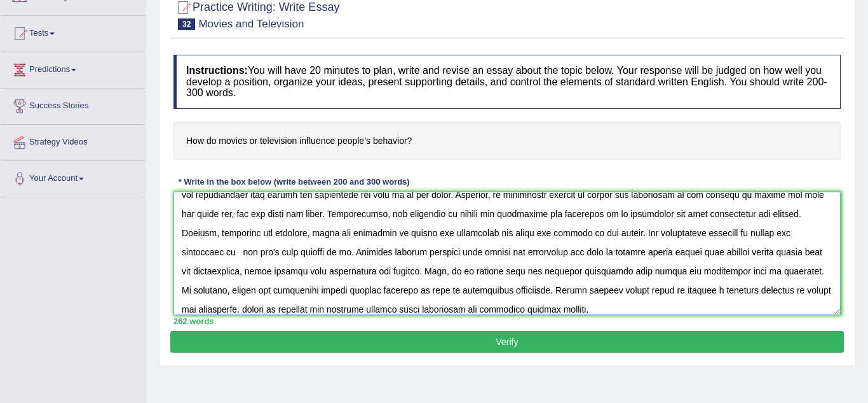  I want to click on a: Success Stories, so click(73, 104).